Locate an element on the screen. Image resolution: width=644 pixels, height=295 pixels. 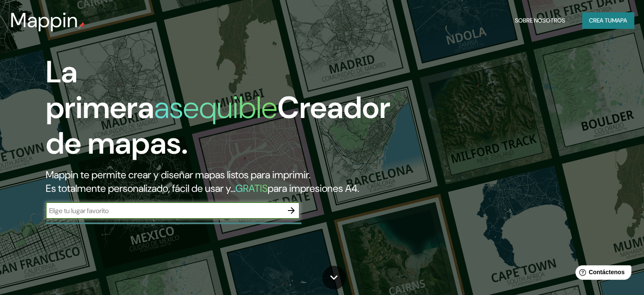
font: Crea tu is located at coordinates (601, 20).